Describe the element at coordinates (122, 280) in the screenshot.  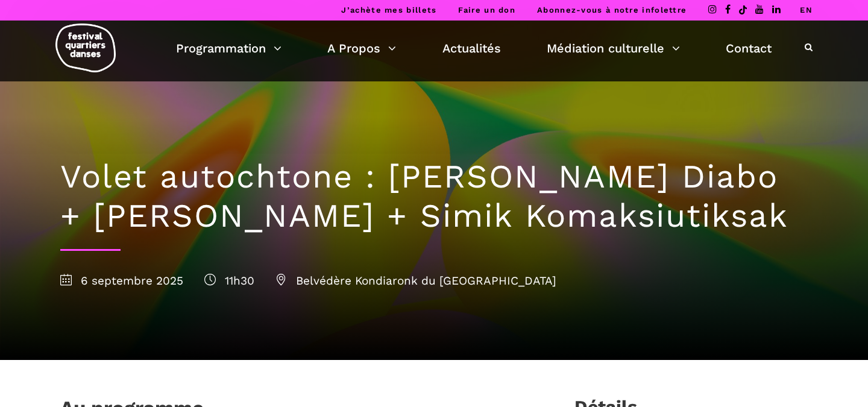
I see `span: 6 septembre 2025` at that location.